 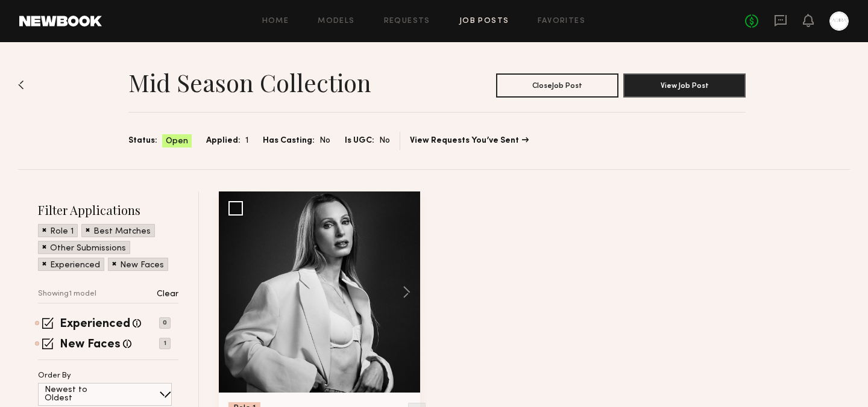 I want to click on a: View Requests You’ve Sent, so click(x=469, y=141).